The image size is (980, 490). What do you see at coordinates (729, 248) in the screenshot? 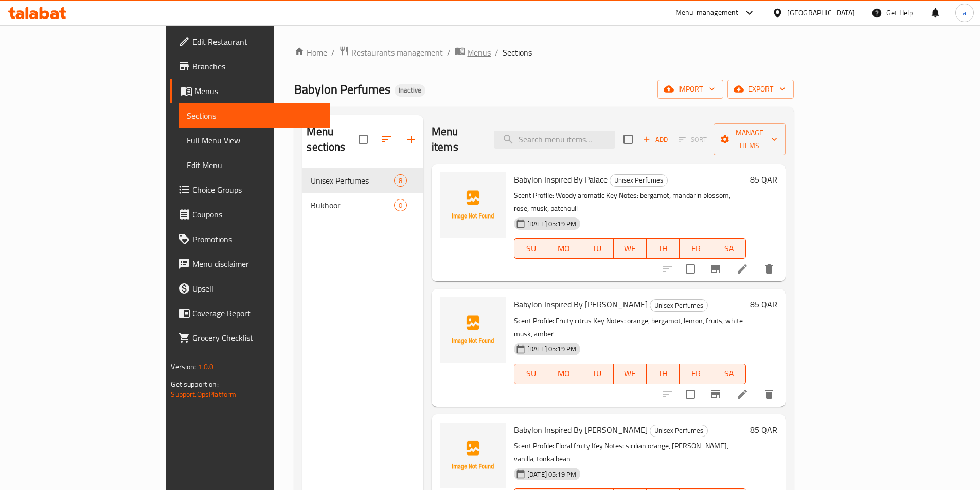
I see `button: SA` at bounding box center [729, 248].